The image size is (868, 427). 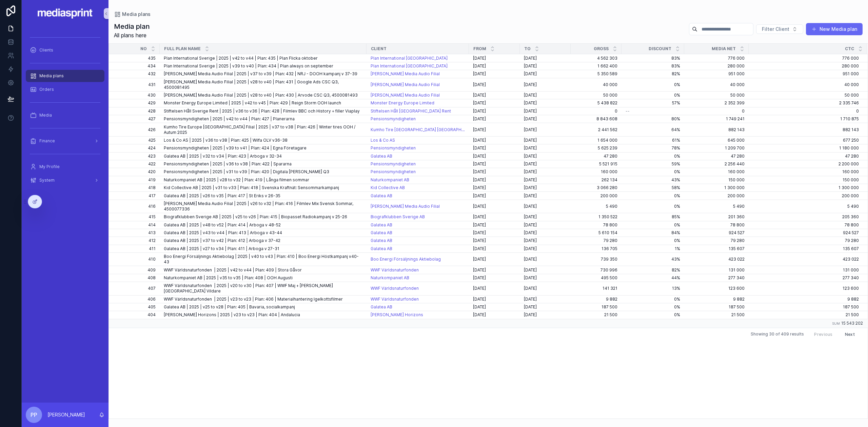 I want to click on a: New Media plan, so click(x=834, y=29).